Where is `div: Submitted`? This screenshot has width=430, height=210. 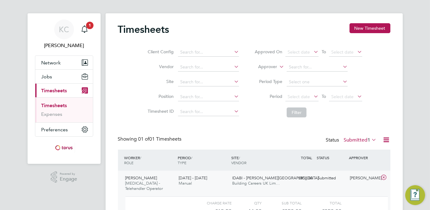
div: Submitted is located at coordinates (332, 178).